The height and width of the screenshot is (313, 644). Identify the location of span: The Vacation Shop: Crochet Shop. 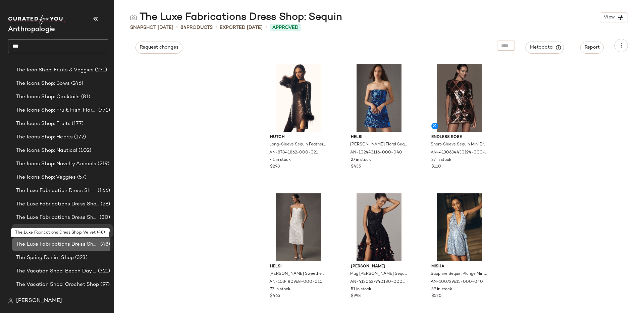
(58, 285).